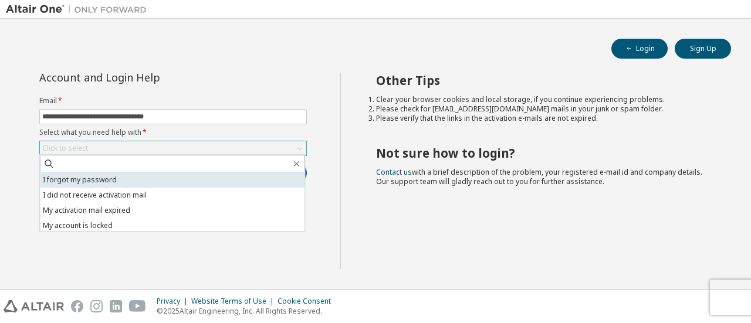 The height and width of the screenshot is (323, 751). Describe the element at coordinates (308, 302) in the screenshot. I see `div: Cookie Consent` at that location.